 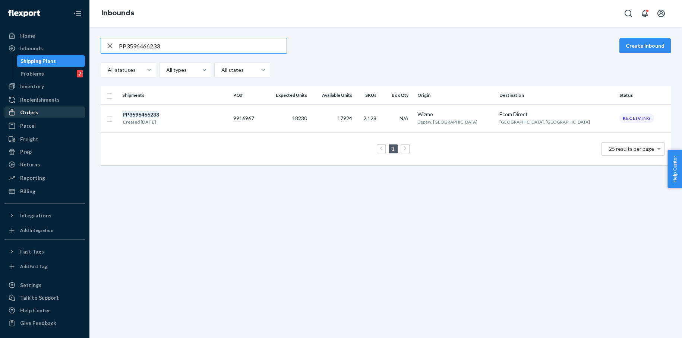 I want to click on div: Ecom Direct, so click(x=556, y=114).